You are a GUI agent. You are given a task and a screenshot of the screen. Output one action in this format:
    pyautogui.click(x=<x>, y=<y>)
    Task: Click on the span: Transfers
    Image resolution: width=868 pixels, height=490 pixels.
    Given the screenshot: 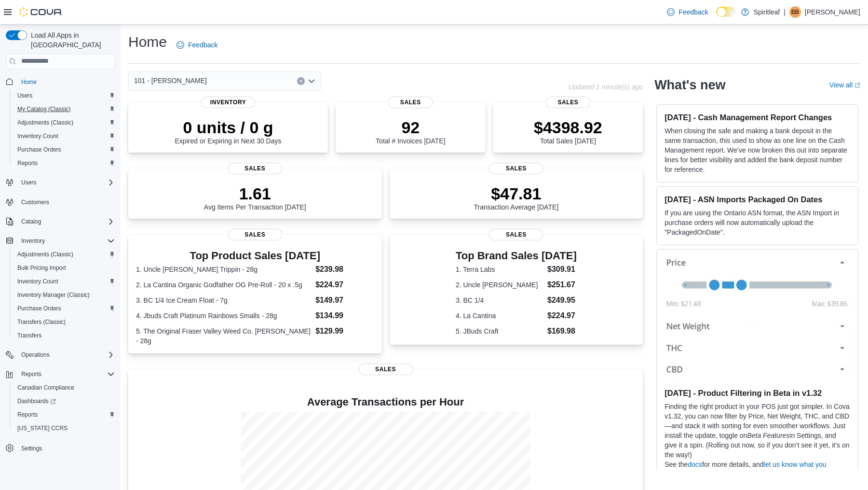 What is the action you would take?
    pyautogui.click(x=29, y=336)
    